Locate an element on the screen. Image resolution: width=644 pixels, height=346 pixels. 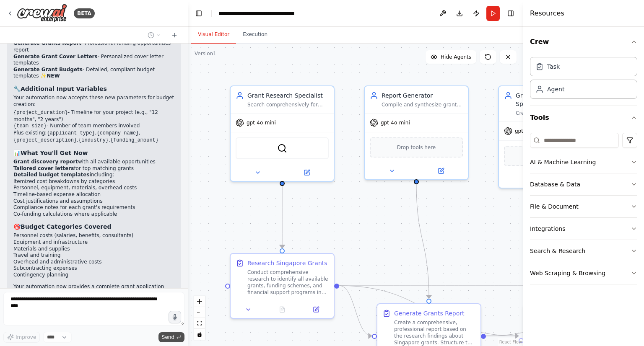
div: Grant Research SpecialistSearch comprehensively for available grants, funding opportunities, and ... is located at coordinates (282, 134).